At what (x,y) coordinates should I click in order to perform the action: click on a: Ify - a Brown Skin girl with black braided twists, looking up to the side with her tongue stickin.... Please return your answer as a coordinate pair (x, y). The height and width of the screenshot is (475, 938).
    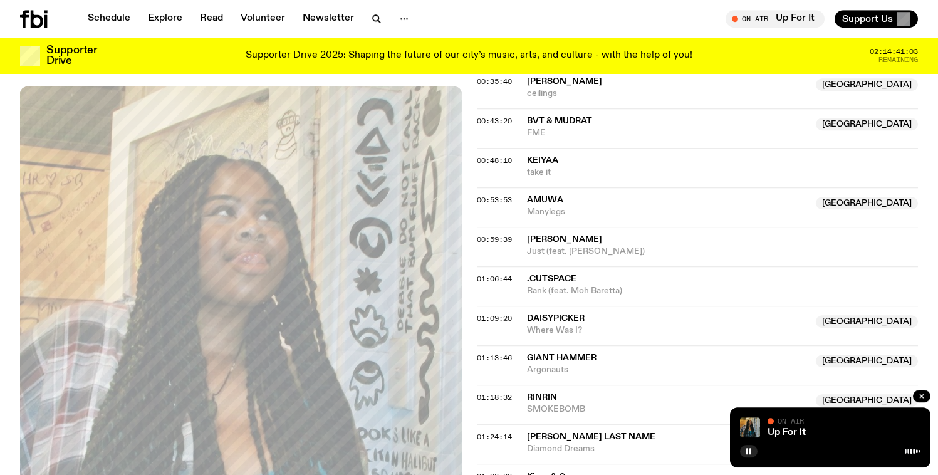
    Looking at the image, I should click on (750, 428).